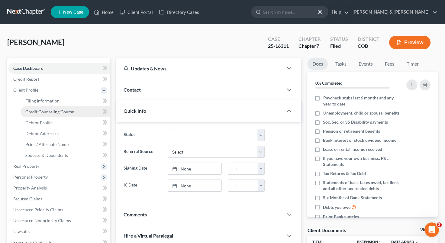  What do you see at coordinates (340, 64) in the screenshot?
I see `a: Tasks` at bounding box center [340, 64].